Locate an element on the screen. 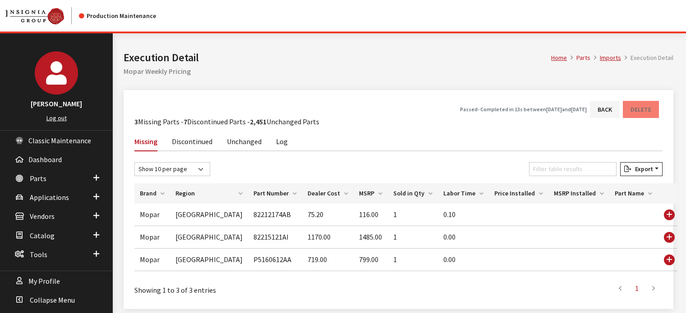  h1: Execution Detail is located at coordinates (337, 58).